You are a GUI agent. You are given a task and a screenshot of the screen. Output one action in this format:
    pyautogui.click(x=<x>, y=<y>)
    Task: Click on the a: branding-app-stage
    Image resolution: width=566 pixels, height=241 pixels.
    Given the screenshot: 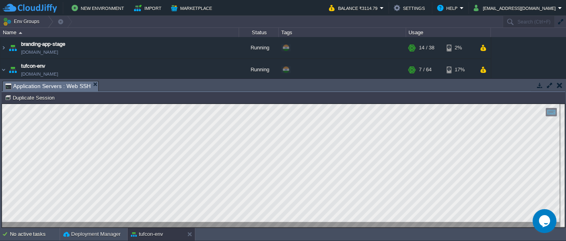 What is the action you would take?
    pyautogui.click(x=43, y=44)
    